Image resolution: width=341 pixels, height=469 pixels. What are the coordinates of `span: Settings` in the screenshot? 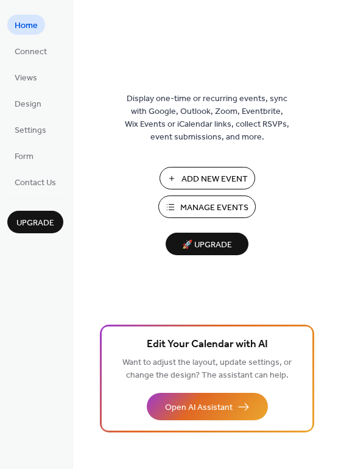 It's located at (30, 130).